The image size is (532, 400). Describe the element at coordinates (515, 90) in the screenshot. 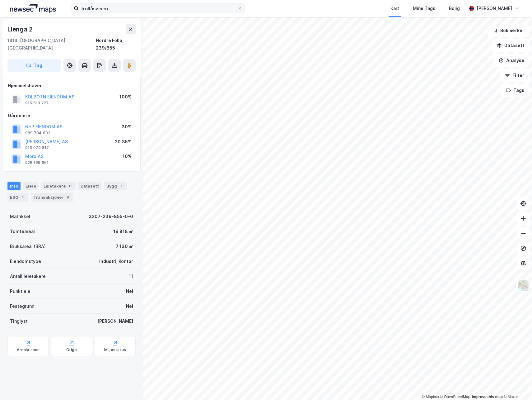

I see `button: Tags` at that location.